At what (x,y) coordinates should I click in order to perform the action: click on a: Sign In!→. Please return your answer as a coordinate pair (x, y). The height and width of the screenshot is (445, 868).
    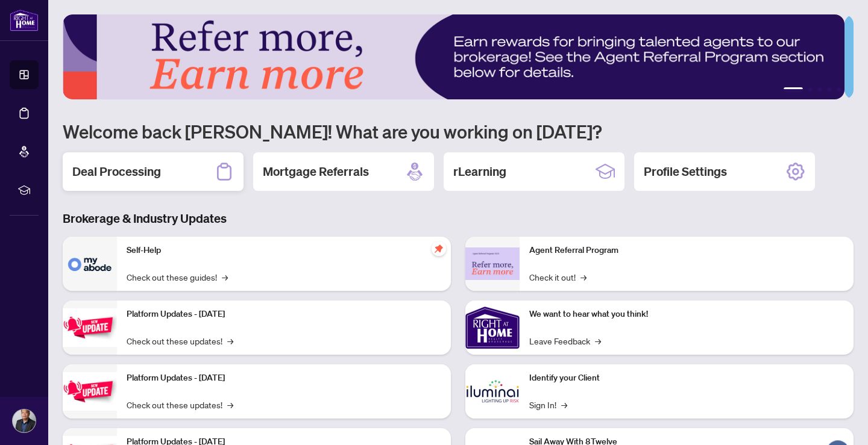
    Looking at the image, I should click on (548, 405).